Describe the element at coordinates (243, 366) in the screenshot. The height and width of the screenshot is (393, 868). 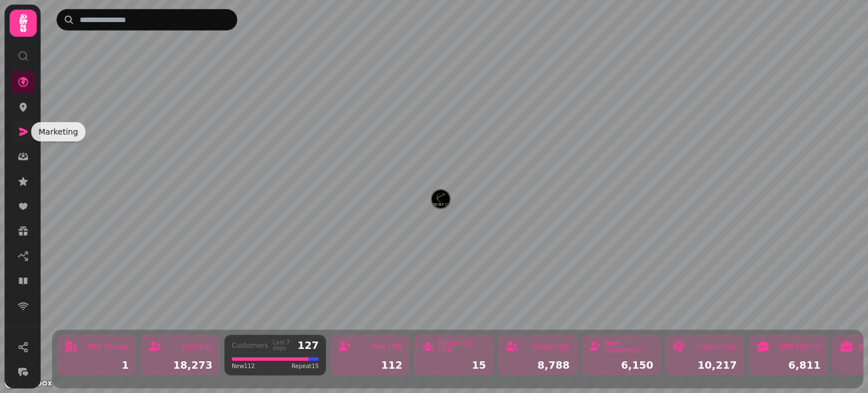
I see `span: New 112` at that location.